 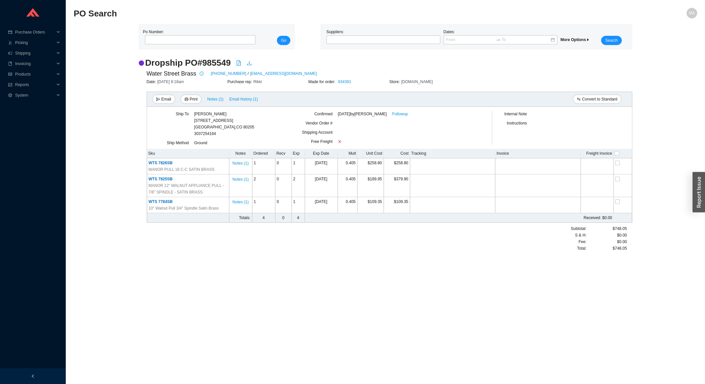 What do you see at coordinates (201, 143) in the screenshot?
I see `span: Ground` at bounding box center [201, 143].